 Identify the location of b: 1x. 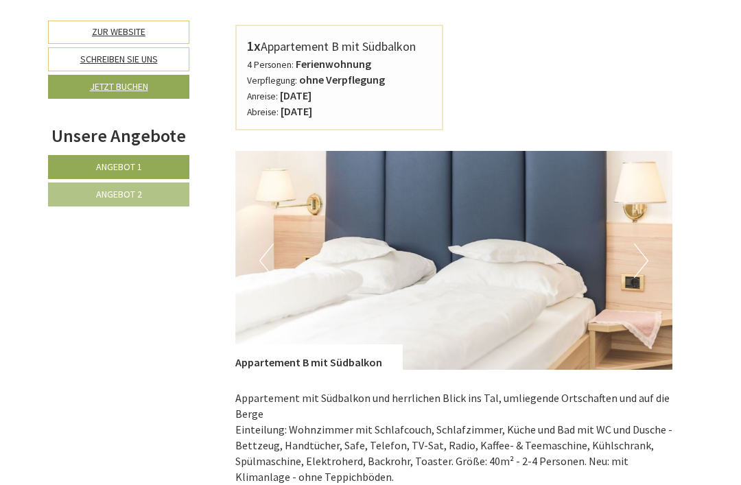
(254, 45).